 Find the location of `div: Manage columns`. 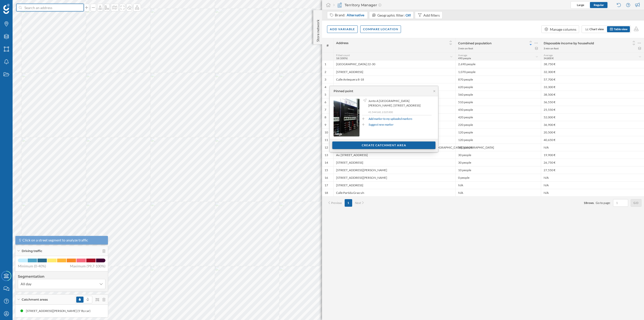

div: Manage columns is located at coordinates (563, 29).